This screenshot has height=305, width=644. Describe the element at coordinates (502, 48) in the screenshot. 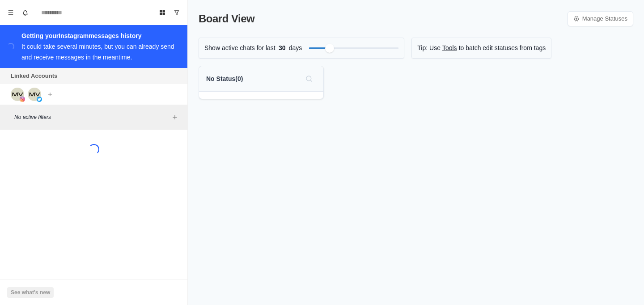

I see `p: to batch edit statuses from tags` at that location.